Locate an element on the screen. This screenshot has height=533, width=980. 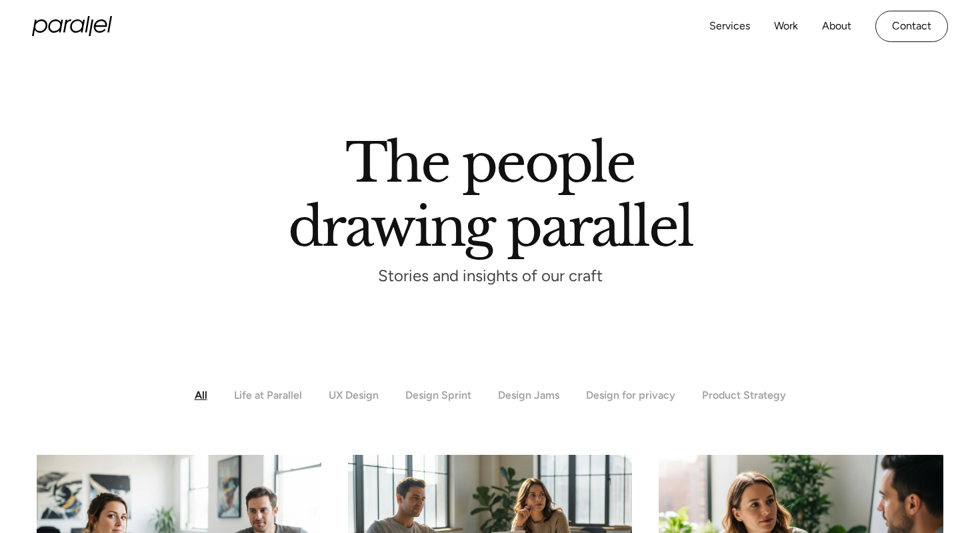
div: UX Design is located at coordinates (353, 395).